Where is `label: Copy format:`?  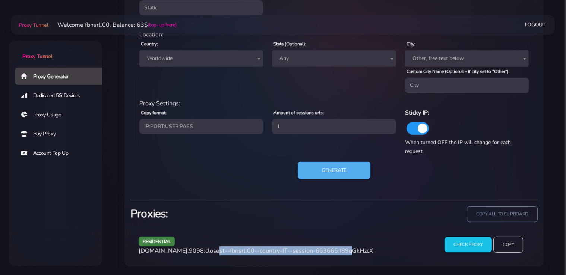
label: Copy format: is located at coordinates (154, 113).